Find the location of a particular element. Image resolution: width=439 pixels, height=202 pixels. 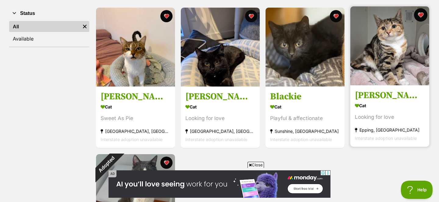

span: Close is located at coordinates (256, 165).